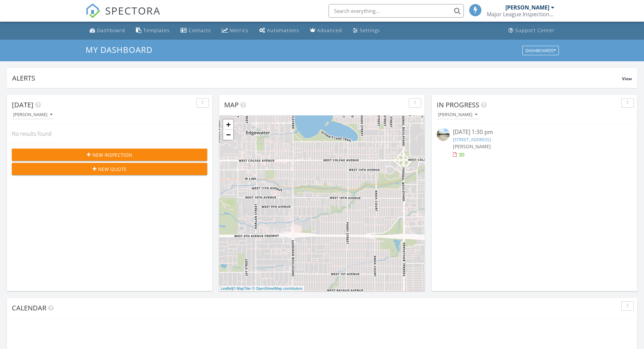 The height and width of the screenshot is (349, 644). What do you see at coordinates (396, 11) in the screenshot?
I see `input: Search everything...` at bounding box center [396, 11].